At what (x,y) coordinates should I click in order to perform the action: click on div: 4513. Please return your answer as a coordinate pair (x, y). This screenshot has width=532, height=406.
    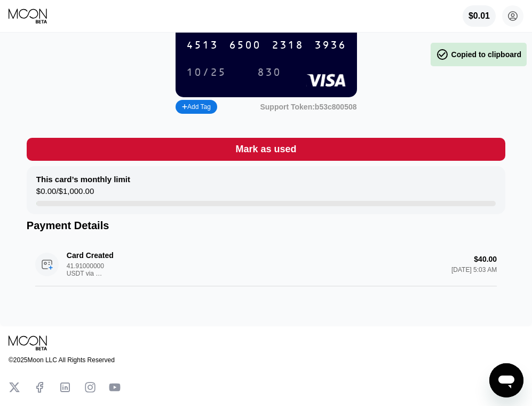
    Looking at the image, I should click on (202, 46).